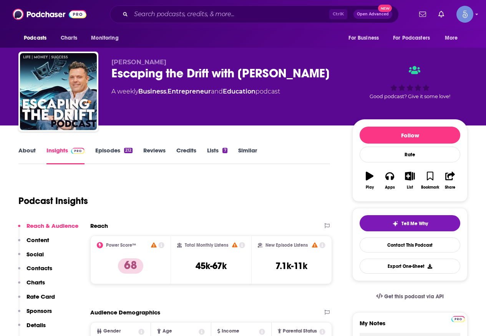  Describe the element at coordinates (36, 325) in the screenshot. I see `p: Details` at that location.